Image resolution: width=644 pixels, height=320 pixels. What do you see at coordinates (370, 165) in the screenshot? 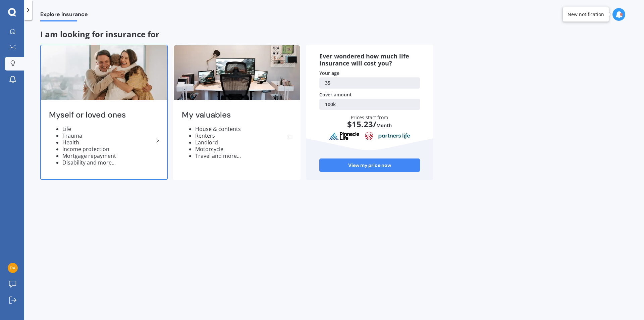
I see `a: View my price now` at bounding box center [370, 165].